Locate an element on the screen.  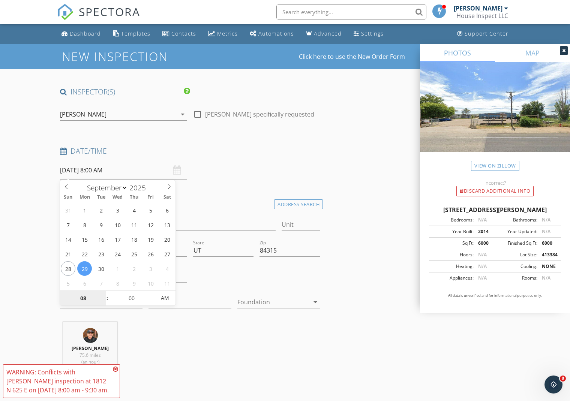
span: October 1, 2025 is located at coordinates (117, 269).